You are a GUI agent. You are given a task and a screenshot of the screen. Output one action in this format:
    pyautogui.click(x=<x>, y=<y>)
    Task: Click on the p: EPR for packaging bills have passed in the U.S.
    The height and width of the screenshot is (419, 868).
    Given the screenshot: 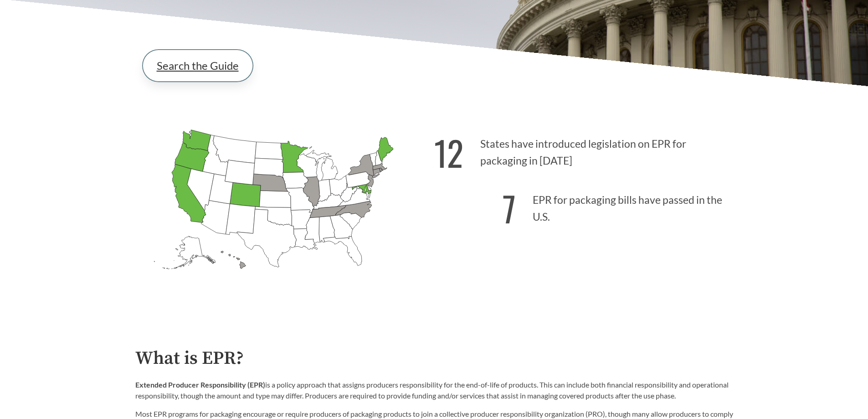 What is the action you would take?
    pyautogui.click(x=584, y=205)
    